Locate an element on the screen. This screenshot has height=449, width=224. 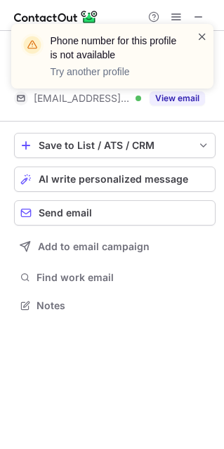
p: Try another profile is located at coordinates (115, 72).